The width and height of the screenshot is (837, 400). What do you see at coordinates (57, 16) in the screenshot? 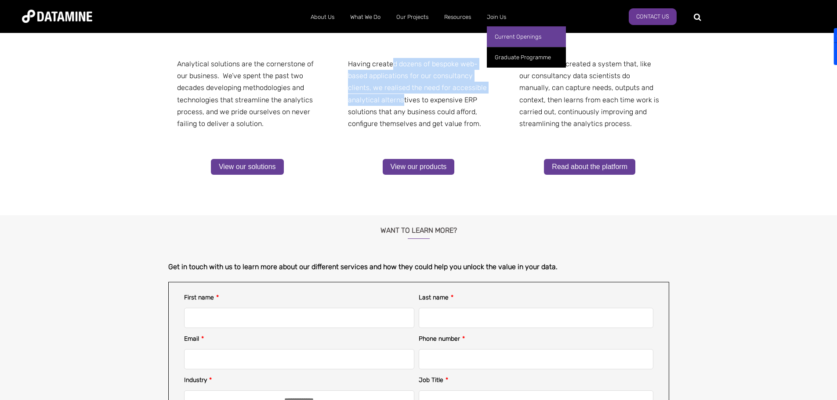
I see `img: Datamine` at bounding box center [57, 16].